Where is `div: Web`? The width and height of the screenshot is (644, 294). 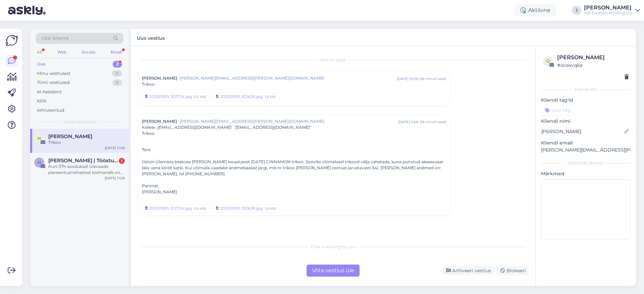 div: Web is located at coordinates (61, 52).